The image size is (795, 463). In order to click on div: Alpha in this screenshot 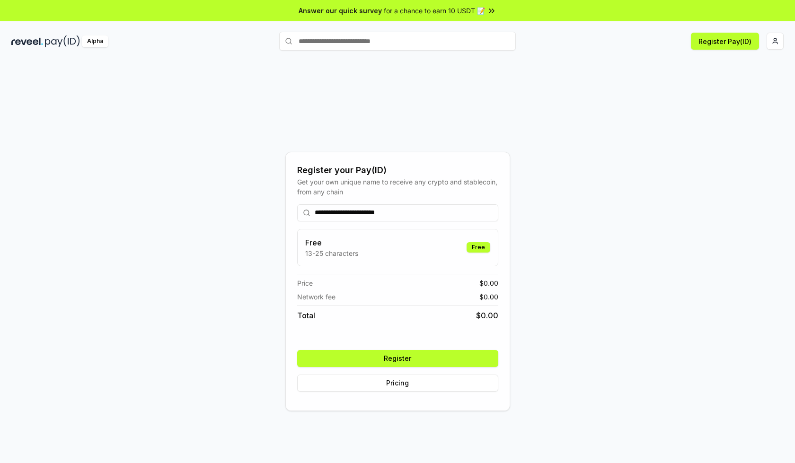, I will do `click(95, 41)`.